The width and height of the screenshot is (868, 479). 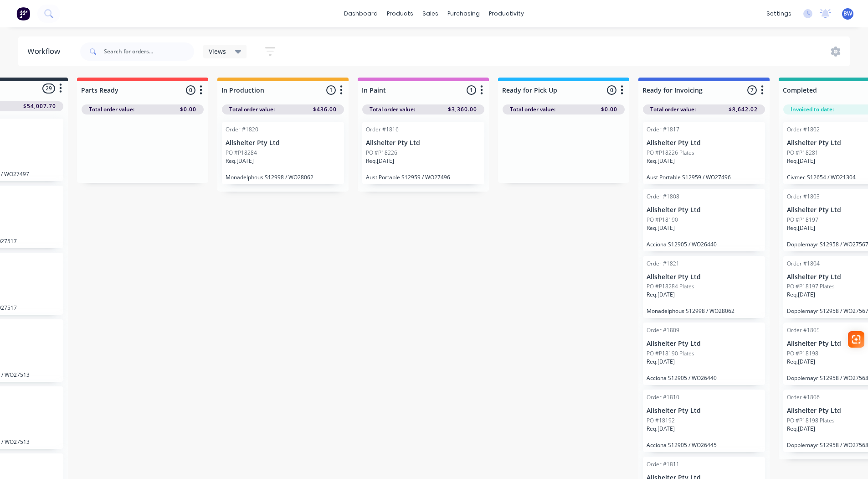 I want to click on div: Order #1820, so click(x=242, y=130).